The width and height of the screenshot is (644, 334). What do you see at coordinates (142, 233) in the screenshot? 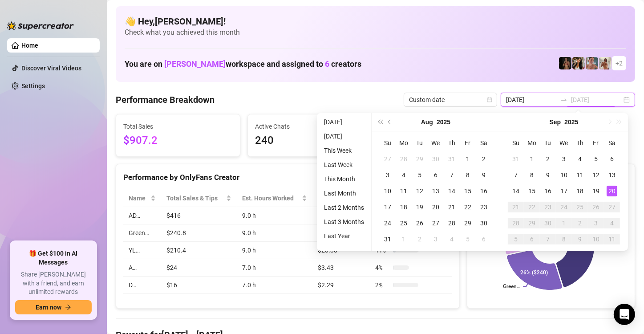
I see `td: Green…` at bounding box center [142, 233].